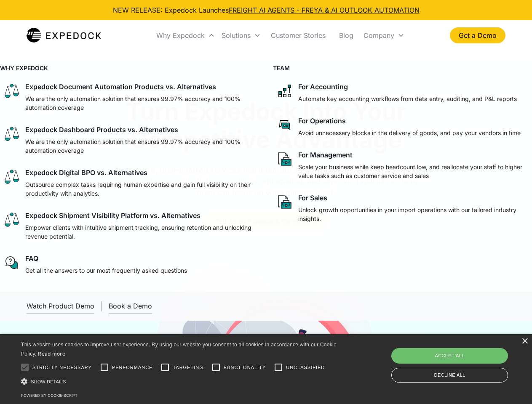 This screenshot has width=532, height=404. I want to click on p: Outsource complex tasks requiring human expertise and gain full visibility on their productivity ..., so click(140, 189).